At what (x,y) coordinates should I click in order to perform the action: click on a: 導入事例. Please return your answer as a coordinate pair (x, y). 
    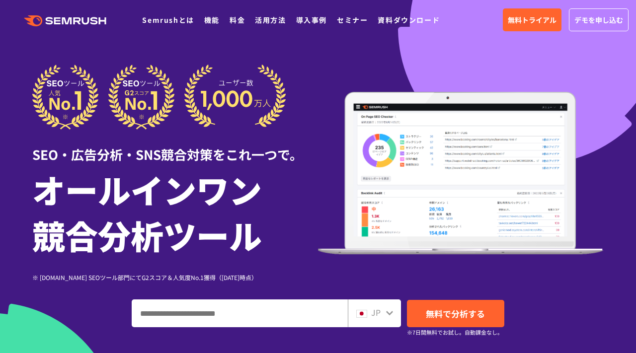
    Looking at the image, I should click on (312, 20).